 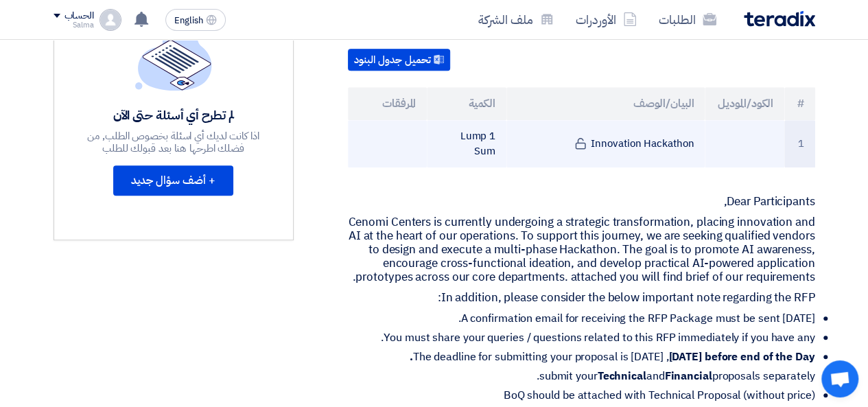 I want to click on p: Cenomi Centers is currently undergoing a strategic transformation, placing innovation and AI at t..., so click(x=581, y=250).